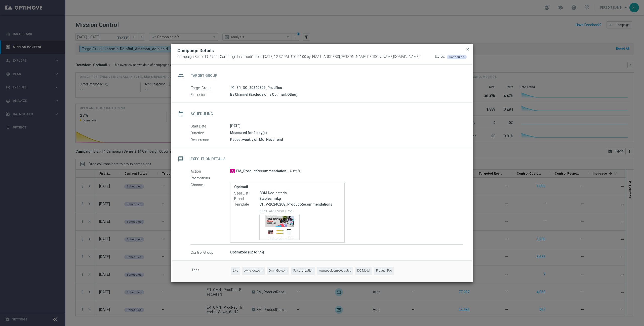  Describe the element at coordinates (210, 94) in the screenshot. I see `label: Exclusion` at that location.